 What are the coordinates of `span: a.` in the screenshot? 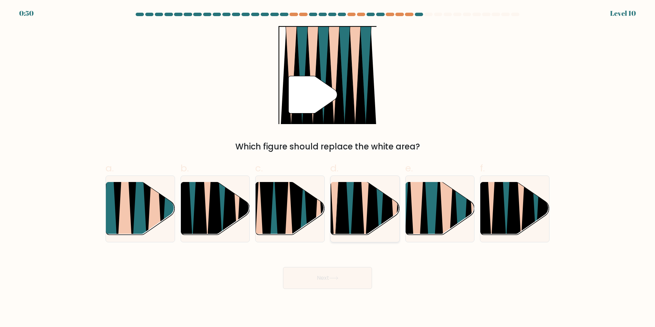 It's located at (110, 168).